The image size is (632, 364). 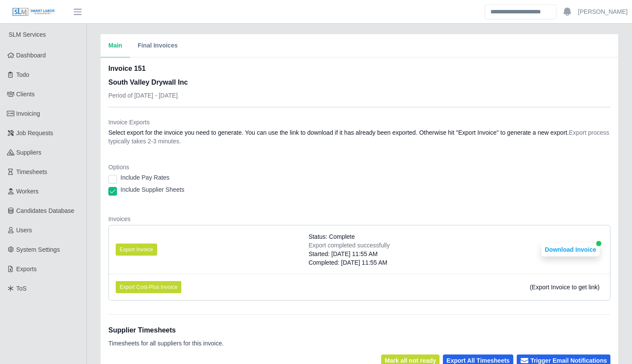 I want to click on label: Include Supplier Sheets, so click(x=152, y=190).